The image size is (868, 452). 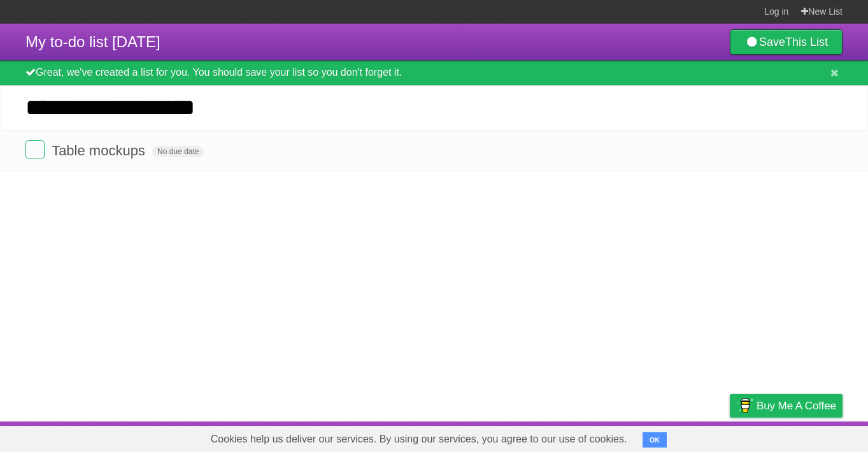 What do you see at coordinates (574, 436) in the screenshot?
I see `a: About` at bounding box center [574, 436].